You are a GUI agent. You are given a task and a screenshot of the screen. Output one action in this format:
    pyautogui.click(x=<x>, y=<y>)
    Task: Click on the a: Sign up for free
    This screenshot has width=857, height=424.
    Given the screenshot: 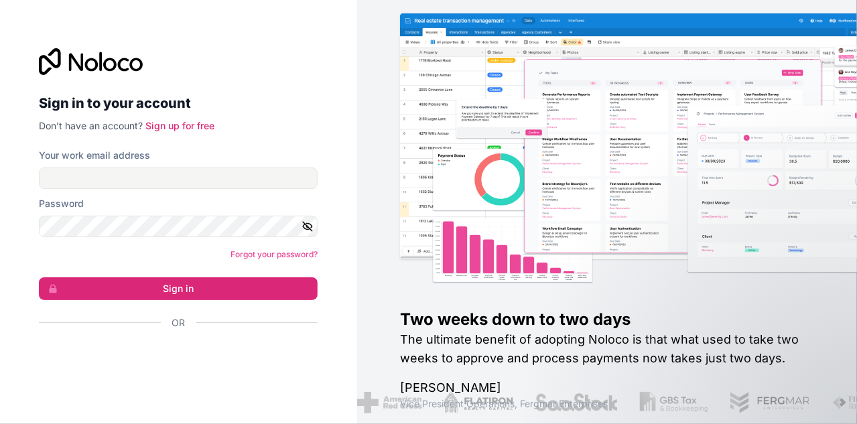 What is the action you would take?
    pyautogui.click(x=180, y=125)
    